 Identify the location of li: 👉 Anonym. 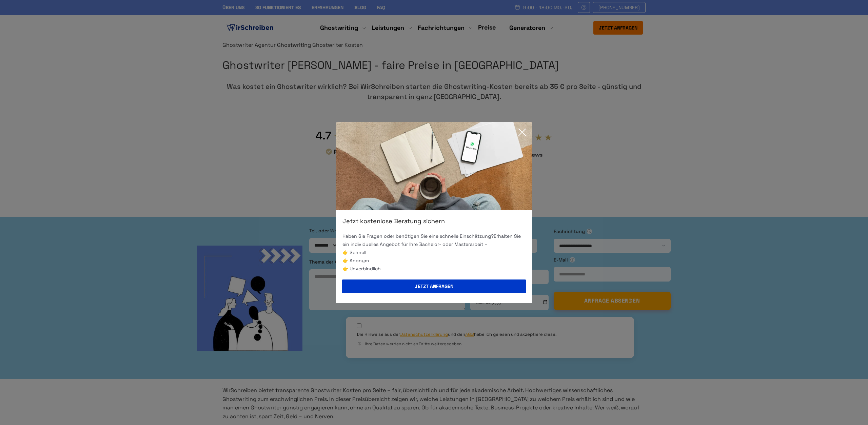
(434, 261).